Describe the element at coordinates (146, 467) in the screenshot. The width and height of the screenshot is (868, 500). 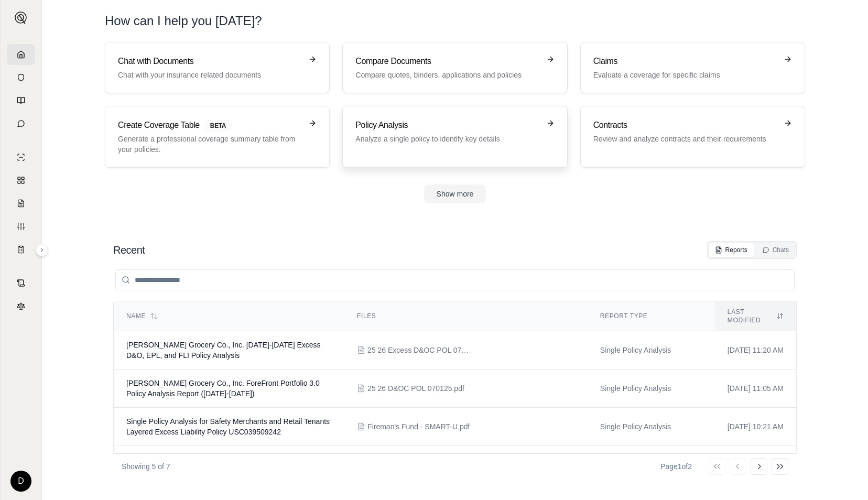
I see `p: Showing 5 of 7` at that location.